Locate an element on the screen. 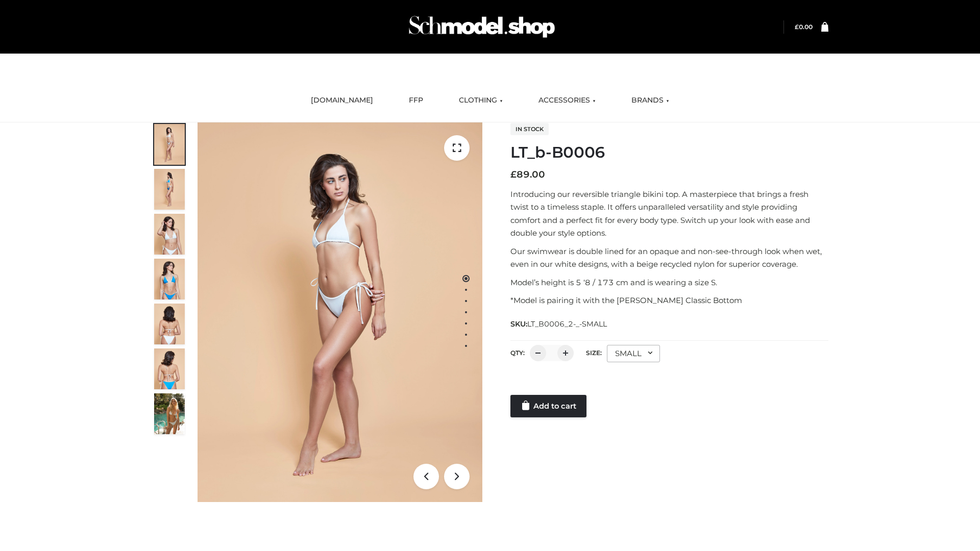  p: Our swimwear is double lined for an opaque and non-see-through look when wet, even in our white d... is located at coordinates (669, 258).